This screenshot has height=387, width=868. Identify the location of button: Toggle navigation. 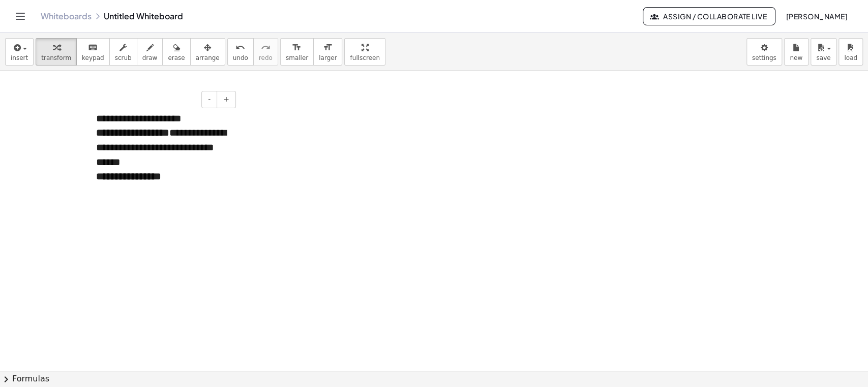
(20, 17).